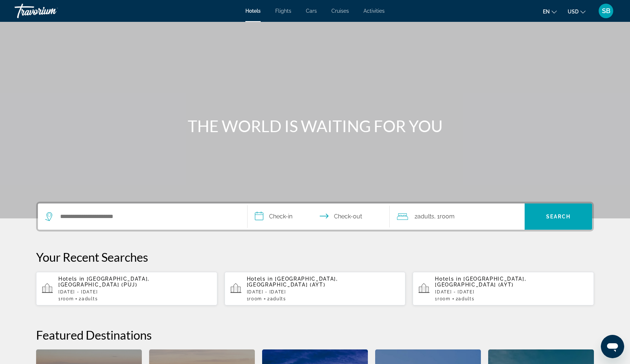 The image size is (630, 364). I want to click on h1: THE WORLD IS WAITING FOR YOU, so click(315, 126).